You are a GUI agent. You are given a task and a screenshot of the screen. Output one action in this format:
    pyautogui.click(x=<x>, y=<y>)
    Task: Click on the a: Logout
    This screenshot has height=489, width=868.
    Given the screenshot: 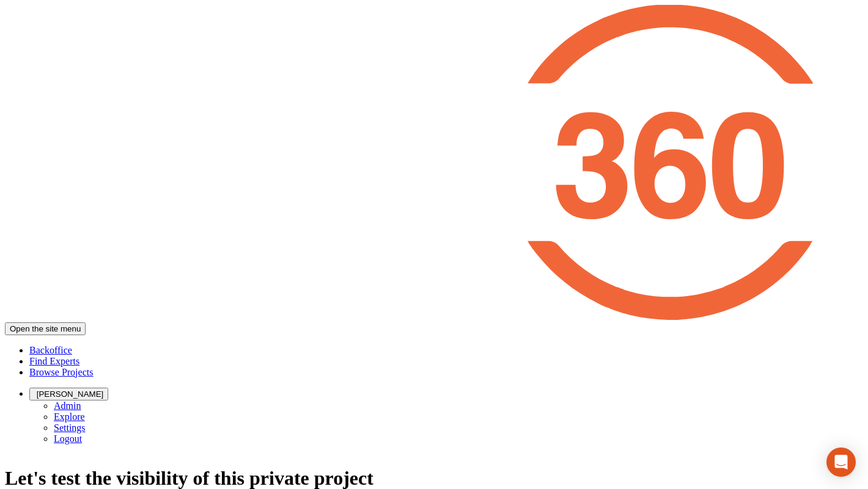 What is the action you would take?
    pyautogui.click(x=67, y=439)
    